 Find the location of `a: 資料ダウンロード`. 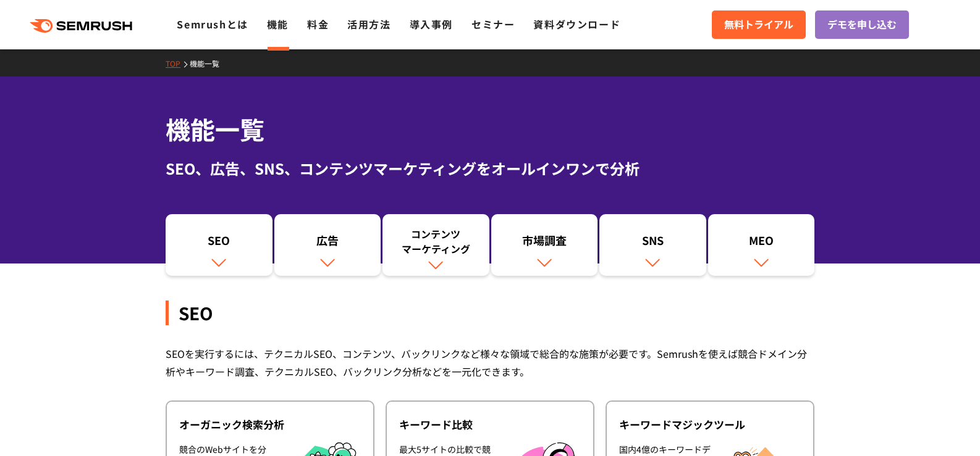

a: 資料ダウンロード is located at coordinates (577, 24).